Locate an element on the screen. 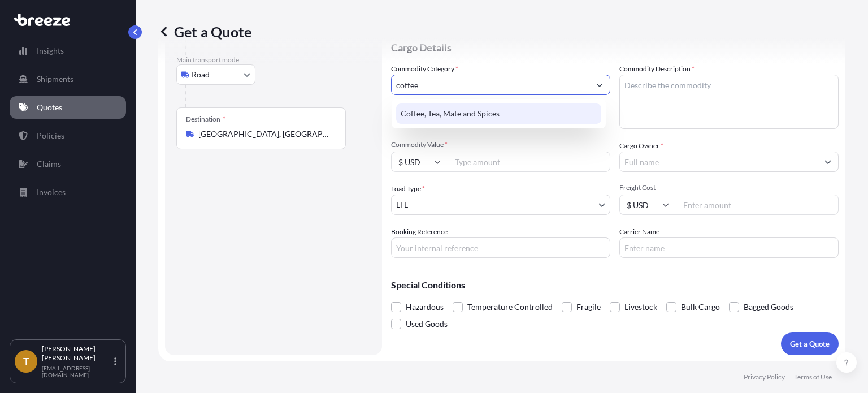 This screenshot has height=393, width=868. button: Select transport is located at coordinates (216, 75).